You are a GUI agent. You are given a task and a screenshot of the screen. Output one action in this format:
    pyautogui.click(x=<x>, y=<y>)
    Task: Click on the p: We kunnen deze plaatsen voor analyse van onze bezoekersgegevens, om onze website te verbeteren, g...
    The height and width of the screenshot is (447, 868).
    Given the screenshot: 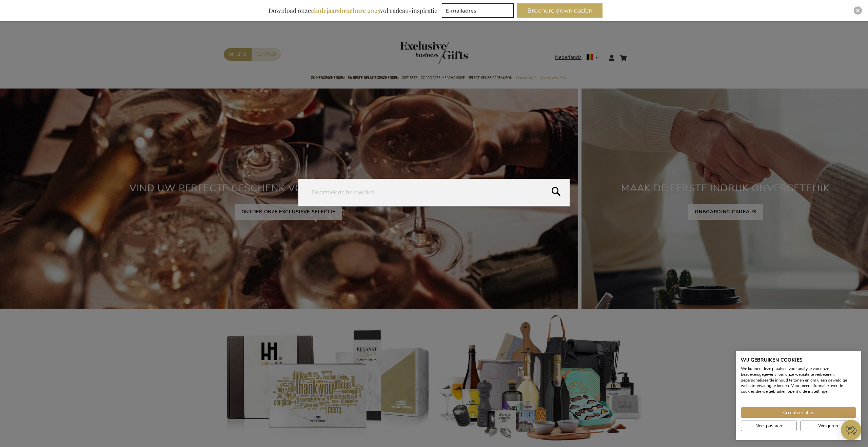 What is the action you would take?
    pyautogui.click(x=799, y=380)
    